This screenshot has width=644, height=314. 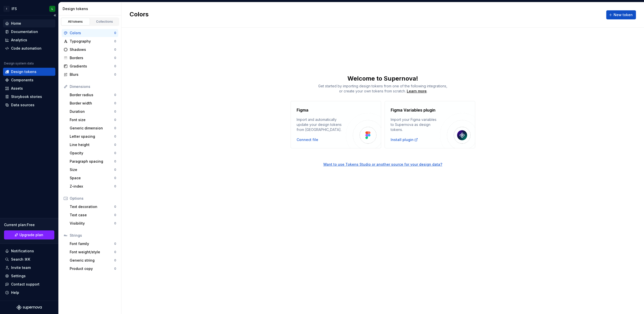 What do you see at coordinates (29, 72) in the screenshot?
I see `a: Design tokens` at bounding box center [29, 72].